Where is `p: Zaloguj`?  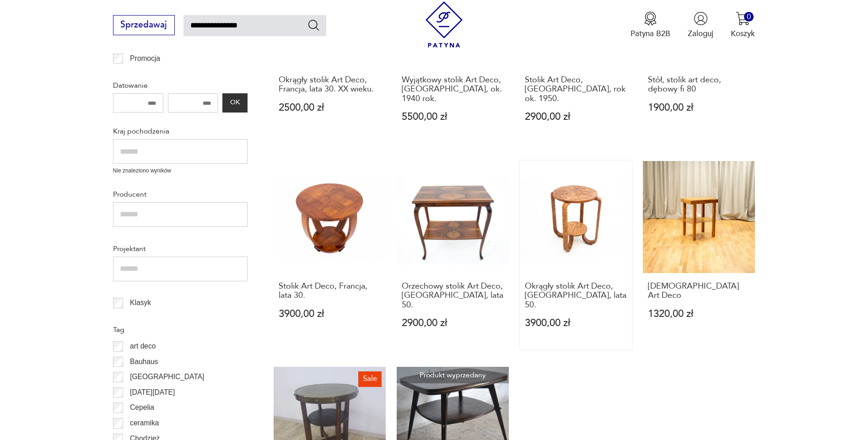
p: Zaloguj is located at coordinates (700, 33).